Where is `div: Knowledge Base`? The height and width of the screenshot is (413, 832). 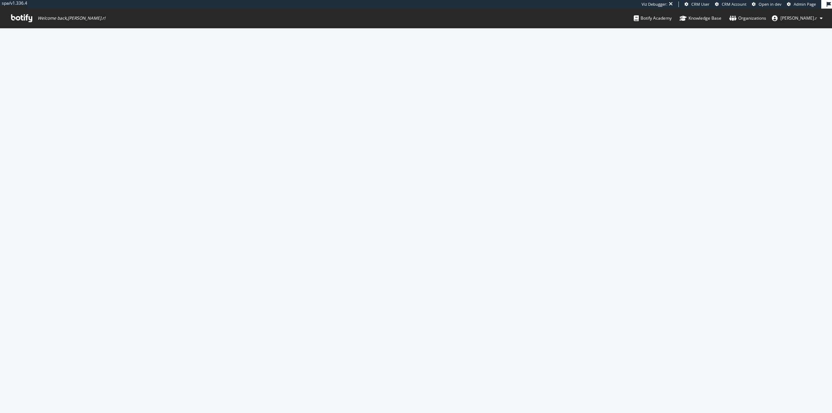
div: Knowledge Base is located at coordinates (701, 18).